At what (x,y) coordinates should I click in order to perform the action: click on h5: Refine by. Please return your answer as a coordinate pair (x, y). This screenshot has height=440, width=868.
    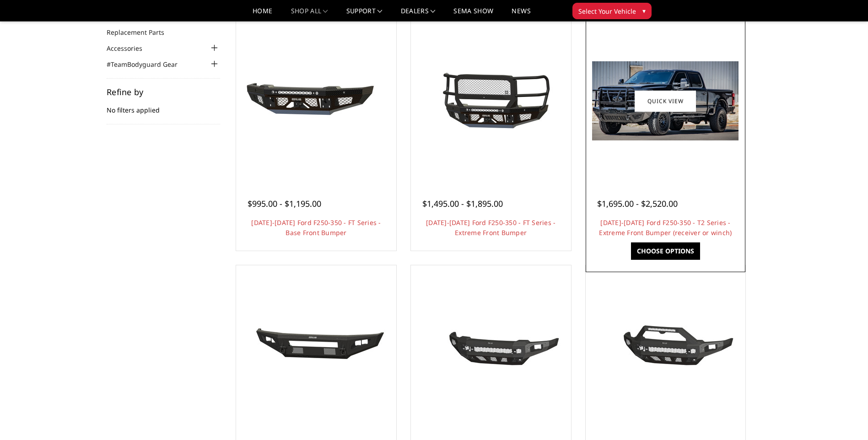
    Looking at the image, I should click on (164, 92).